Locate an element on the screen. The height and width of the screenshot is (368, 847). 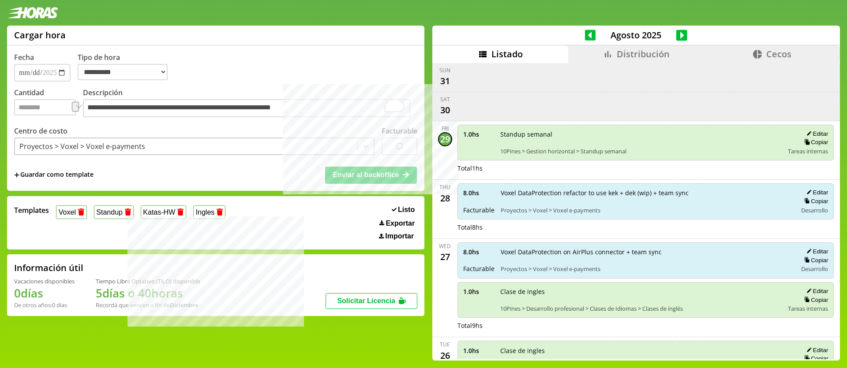
img: logotipo is located at coordinates (33, 13).